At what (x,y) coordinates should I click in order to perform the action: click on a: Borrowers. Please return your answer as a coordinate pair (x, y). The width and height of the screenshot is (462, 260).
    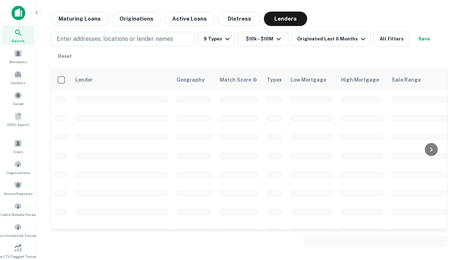
    Looking at the image, I should click on (18, 56).